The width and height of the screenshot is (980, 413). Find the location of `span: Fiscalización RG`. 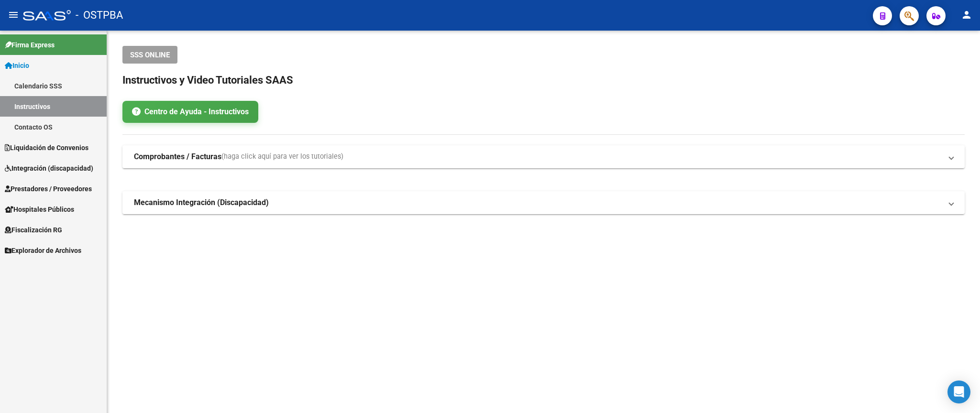

span: Fiscalización RG is located at coordinates (34, 230).